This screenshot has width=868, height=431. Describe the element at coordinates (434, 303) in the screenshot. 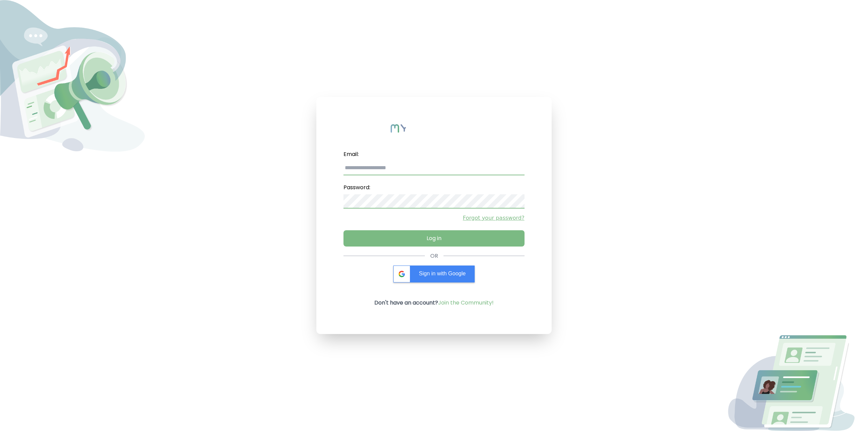

I see `p: Don't have an account?` at that location.